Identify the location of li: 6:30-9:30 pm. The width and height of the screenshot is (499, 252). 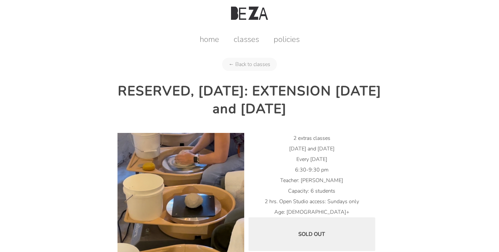
(312, 170).